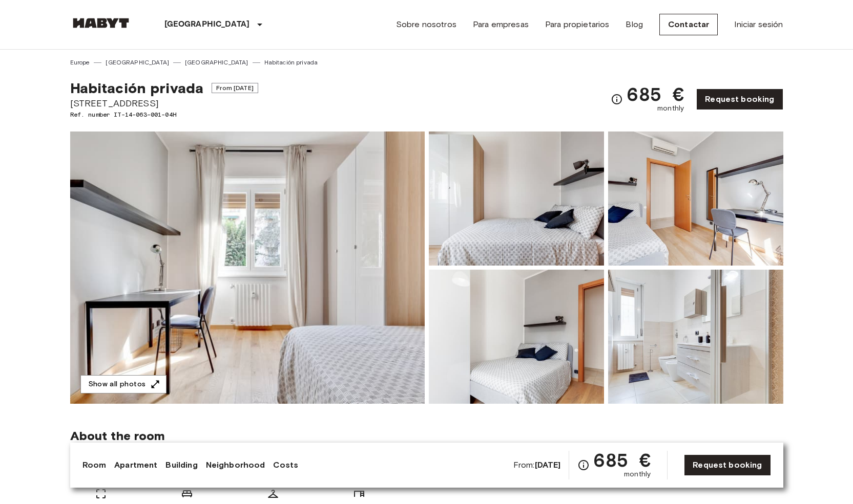 The height and width of the screenshot is (504, 853). What do you see at coordinates (291, 62) in the screenshot?
I see `a: Habitación privada` at bounding box center [291, 62].